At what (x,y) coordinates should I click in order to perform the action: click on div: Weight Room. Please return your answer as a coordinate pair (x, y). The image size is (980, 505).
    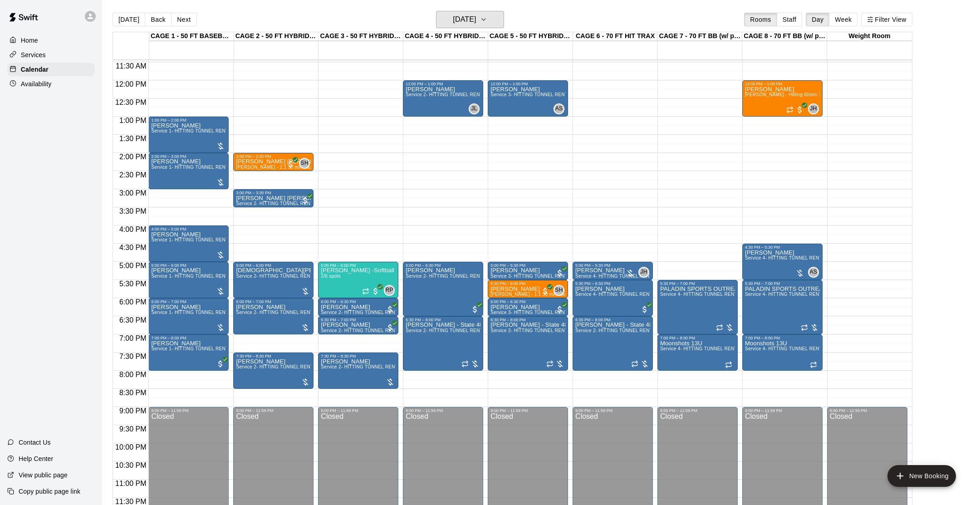
    Looking at the image, I should click on (869, 36).